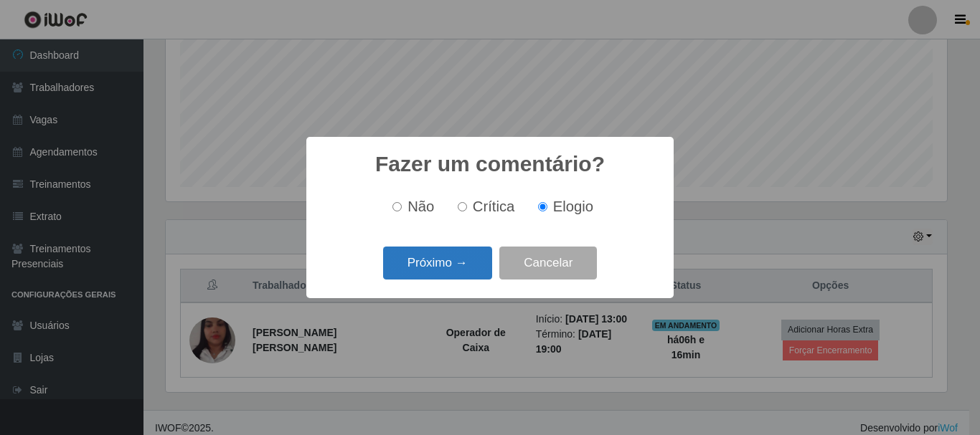  Describe the element at coordinates (493, 206) in the screenshot. I see `span: Crítica` at that location.